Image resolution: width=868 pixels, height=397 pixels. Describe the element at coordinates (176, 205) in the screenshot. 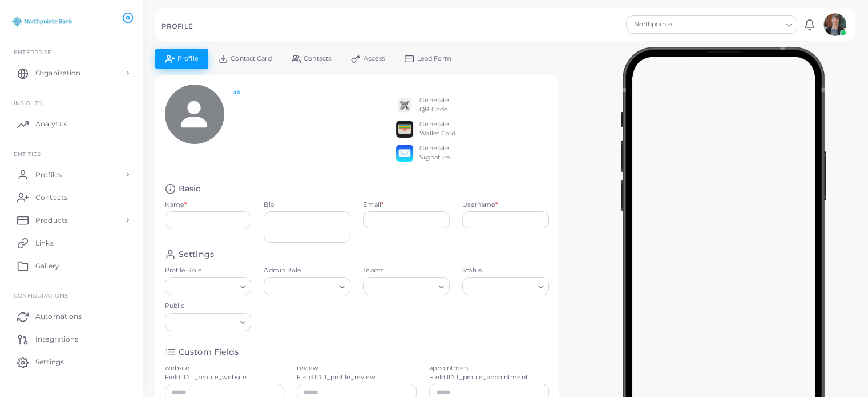

I see `label: Name` at that location.